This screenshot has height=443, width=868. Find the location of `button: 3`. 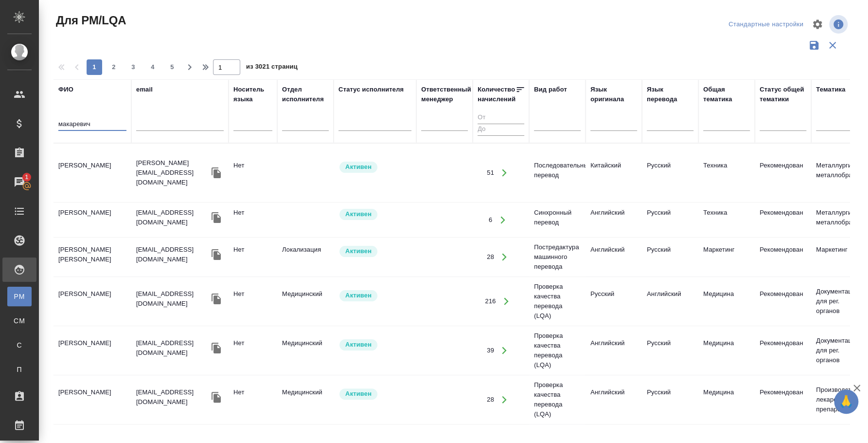

button: 3 is located at coordinates (133, 67).